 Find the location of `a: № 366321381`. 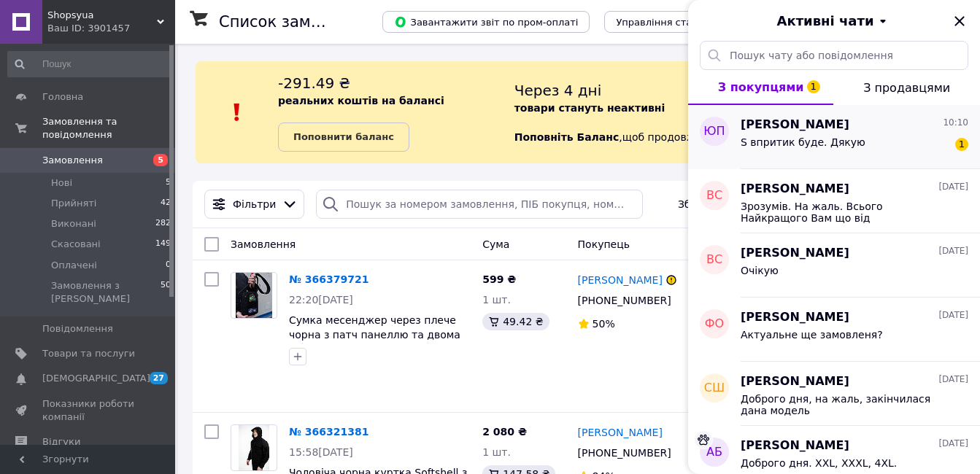

a: № 366321381 is located at coordinates (329, 432).